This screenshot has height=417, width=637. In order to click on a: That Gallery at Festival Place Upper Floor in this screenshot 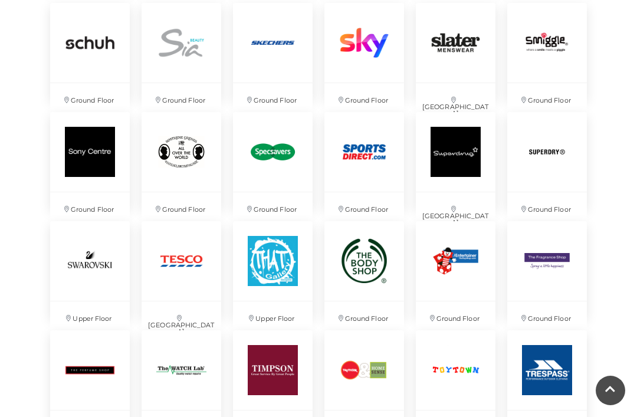, I will do `click(273, 270)`.